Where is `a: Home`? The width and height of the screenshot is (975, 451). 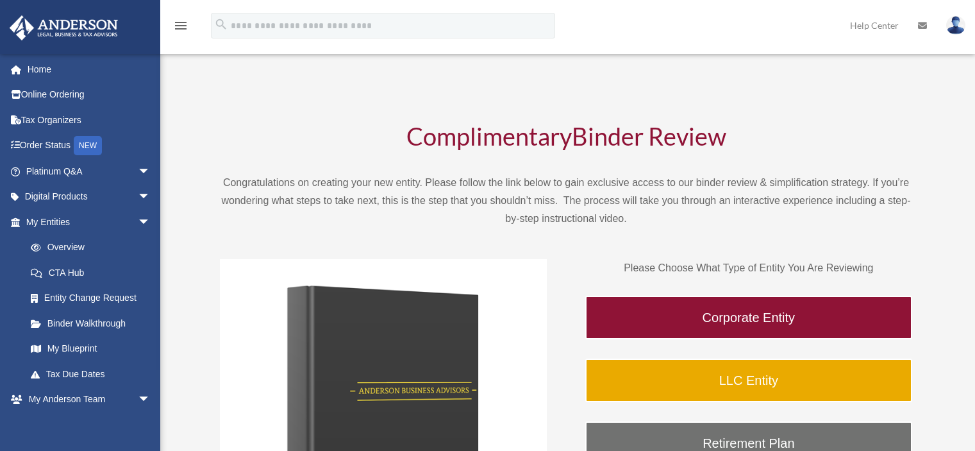
a: Home is located at coordinates (89, 69).